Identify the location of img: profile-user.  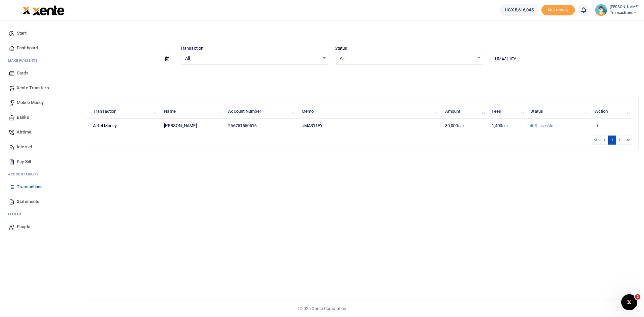
(601, 10).